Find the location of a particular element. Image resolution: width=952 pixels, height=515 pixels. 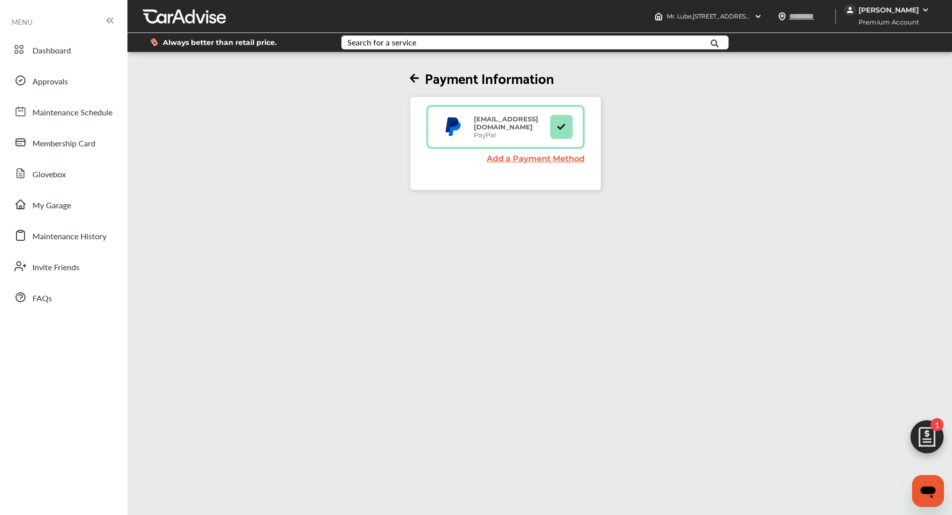

span: Maintenance Schedule is located at coordinates (72, 113).